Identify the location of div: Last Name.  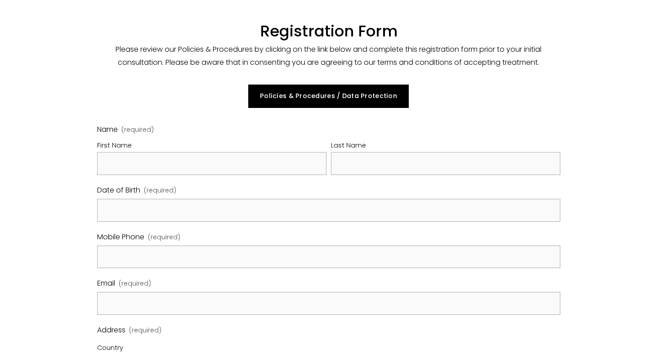
(445, 146).